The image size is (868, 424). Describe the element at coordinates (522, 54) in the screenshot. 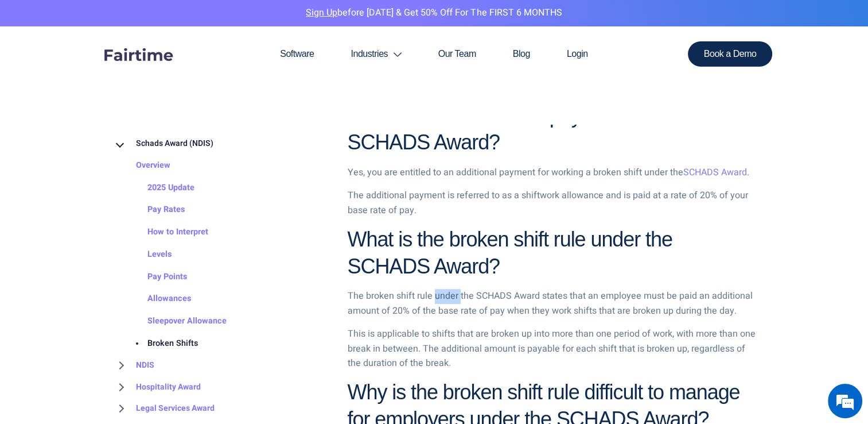

I see `a: Blog` at that location.